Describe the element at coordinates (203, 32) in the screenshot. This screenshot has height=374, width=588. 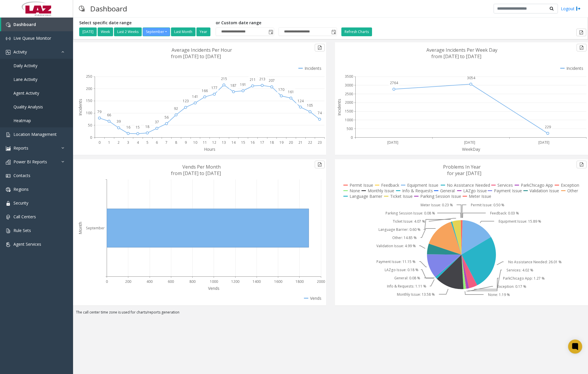
I see `button: Year` at that location.